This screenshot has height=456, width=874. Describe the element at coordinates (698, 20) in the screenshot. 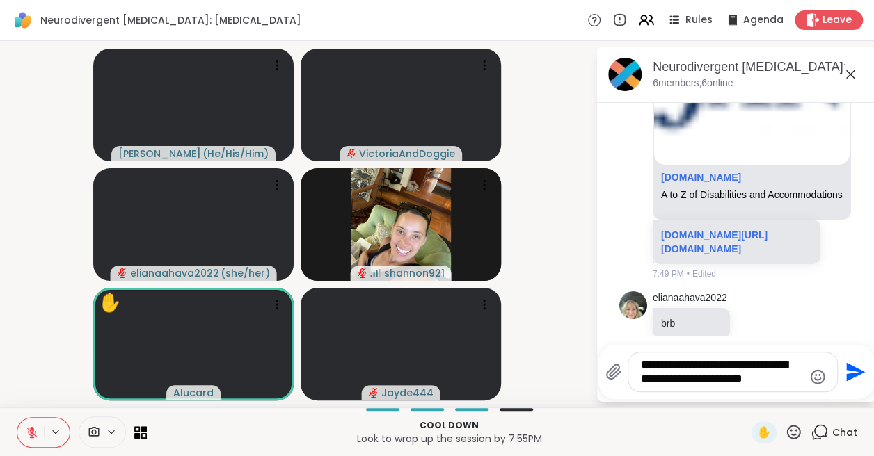

I see `span: Rules` at that location.